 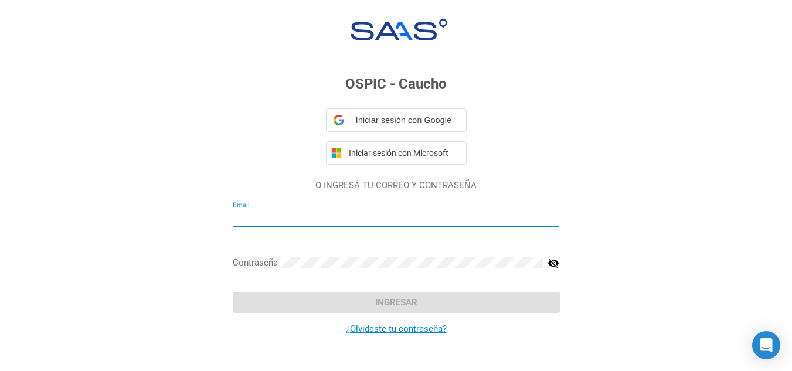 What do you see at coordinates (404, 120) in the screenshot?
I see `span: Iniciar sesión con Google` at bounding box center [404, 120].